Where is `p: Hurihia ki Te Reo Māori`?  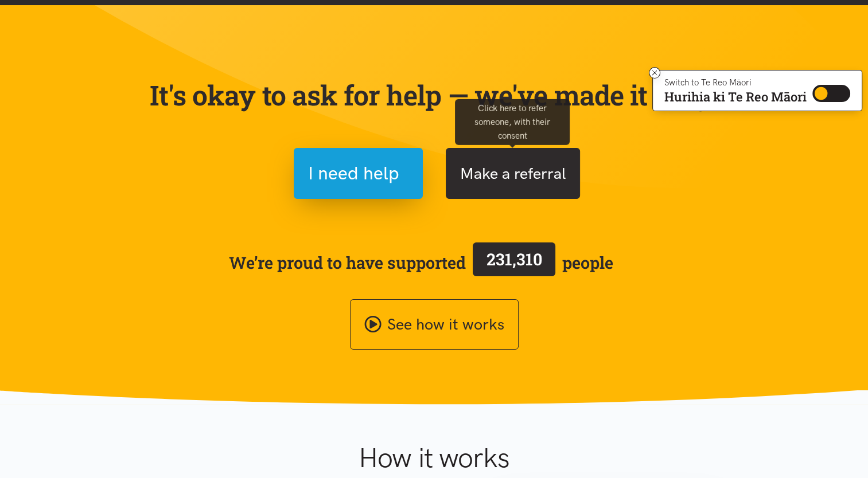 p: Hurihia ki Te Reo Māori is located at coordinates (735, 97).